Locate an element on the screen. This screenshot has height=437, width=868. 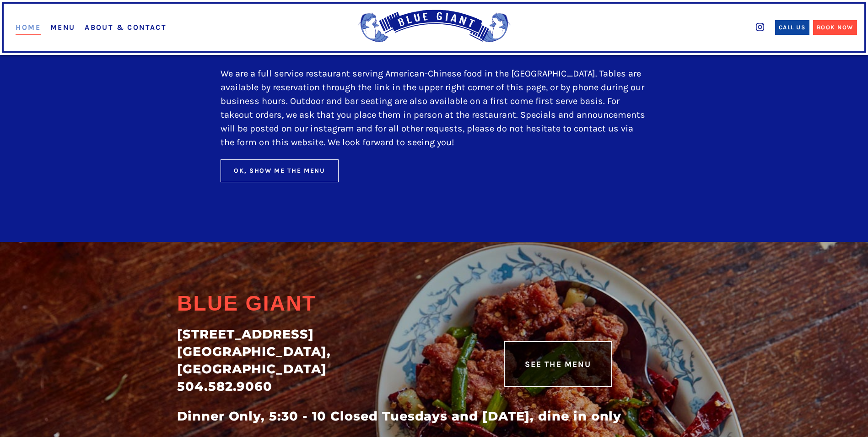
div: Call Us is located at coordinates (792, 28).